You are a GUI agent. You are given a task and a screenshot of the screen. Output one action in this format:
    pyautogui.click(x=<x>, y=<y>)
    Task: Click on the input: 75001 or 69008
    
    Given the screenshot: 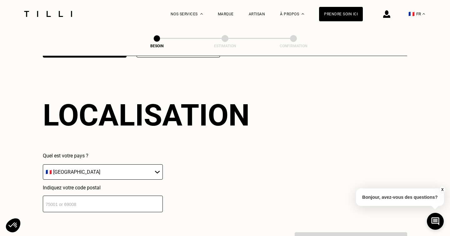 What is the action you would take?
    pyautogui.click(x=103, y=204)
    